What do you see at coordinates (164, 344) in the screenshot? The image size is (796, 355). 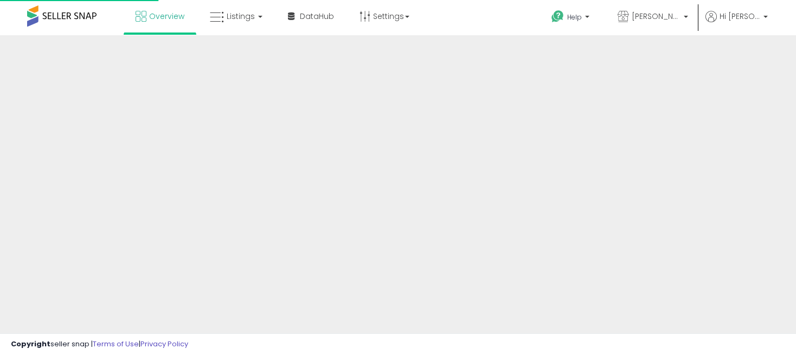 I see `a: Privacy Policy` at bounding box center [164, 344].